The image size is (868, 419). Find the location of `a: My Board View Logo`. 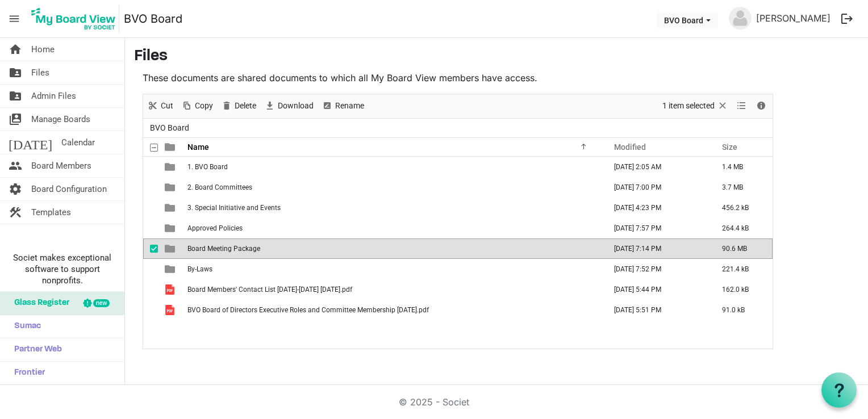

a: My Board View Logo is located at coordinates (75, 19).